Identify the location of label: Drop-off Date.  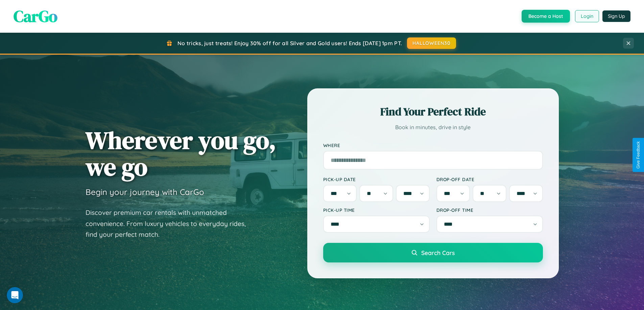
(490, 179).